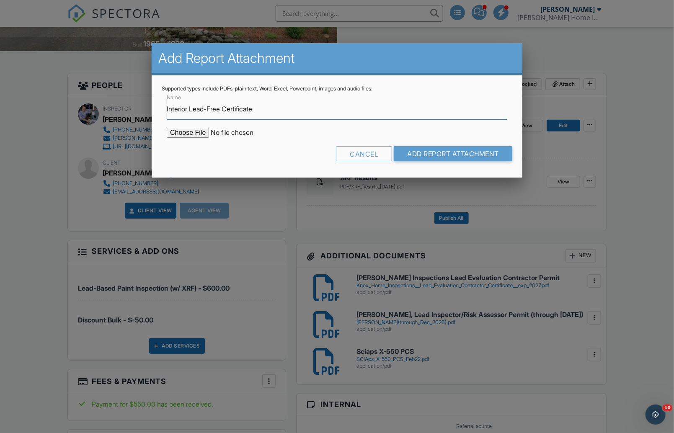 This screenshot has height=433, width=674. I want to click on span: 10, so click(668, 408).